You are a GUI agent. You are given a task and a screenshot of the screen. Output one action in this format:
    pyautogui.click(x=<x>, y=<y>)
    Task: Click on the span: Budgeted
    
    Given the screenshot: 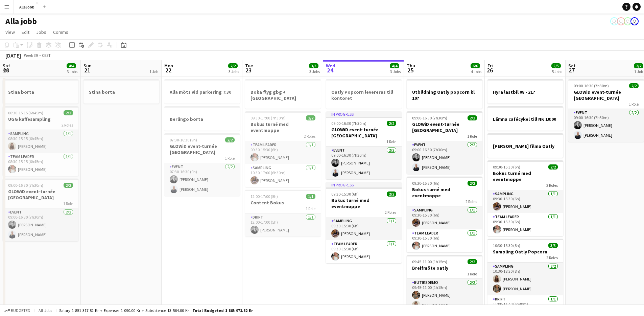 What is the action you would take?
    pyautogui.click(x=20, y=310)
    